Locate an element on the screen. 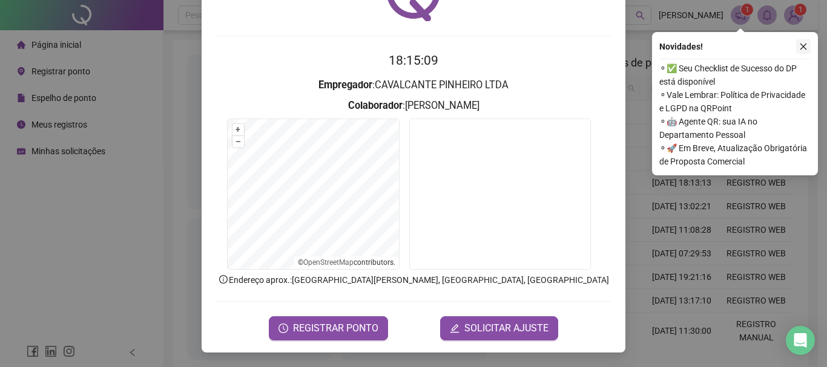  span: ⚬ 🤖 Agente QR: sua IA no Departamento Pessoal is located at coordinates (735, 128).